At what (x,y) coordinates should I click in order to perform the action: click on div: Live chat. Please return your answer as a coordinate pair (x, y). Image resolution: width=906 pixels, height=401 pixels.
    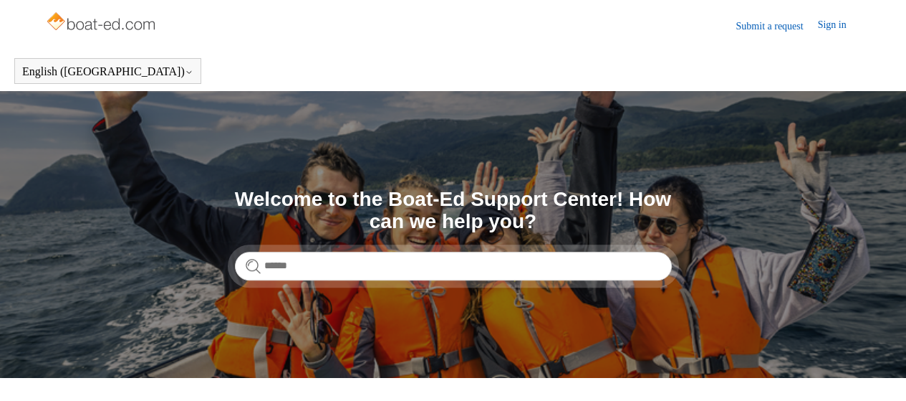
    Looking at the image, I should click on (888, 382).